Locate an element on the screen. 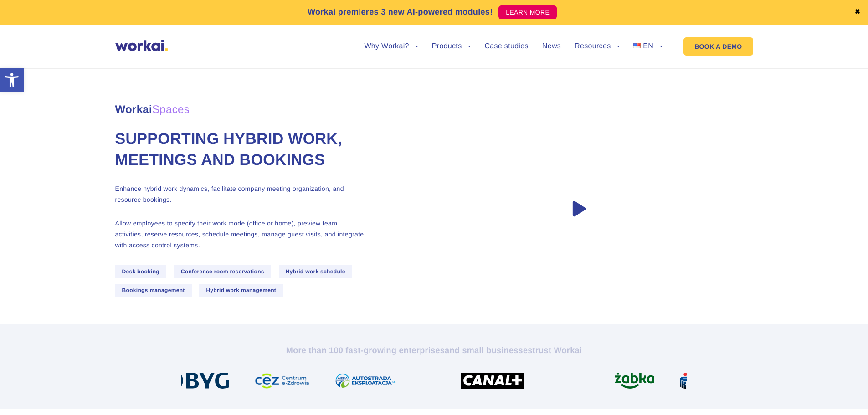 This screenshot has height=415, width=868. span: Hybrid work schedule is located at coordinates (315, 272).